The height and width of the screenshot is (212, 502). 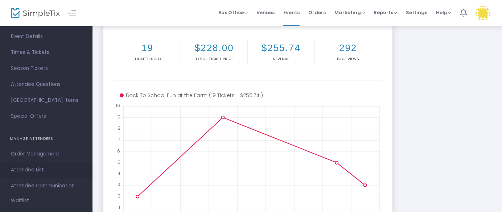 What do you see at coordinates (46, 154) in the screenshot?
I see `span: Order Management` at bounding box center [46, 154].